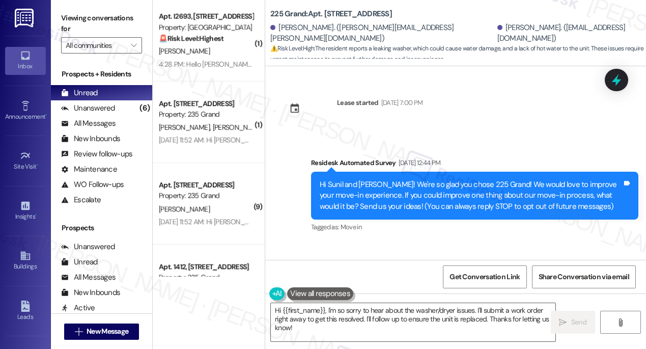 Image resolution: width=646 pixels, height=349 pixels. I want to click on div: Tagged as:, so click(475, 227).